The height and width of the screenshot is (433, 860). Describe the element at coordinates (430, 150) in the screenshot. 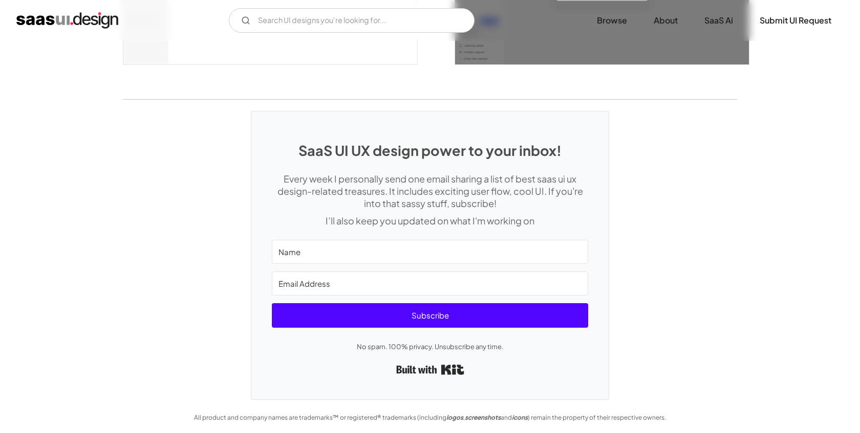

I see `h1: SaaS UI UX design power to your inbox!` at that location.